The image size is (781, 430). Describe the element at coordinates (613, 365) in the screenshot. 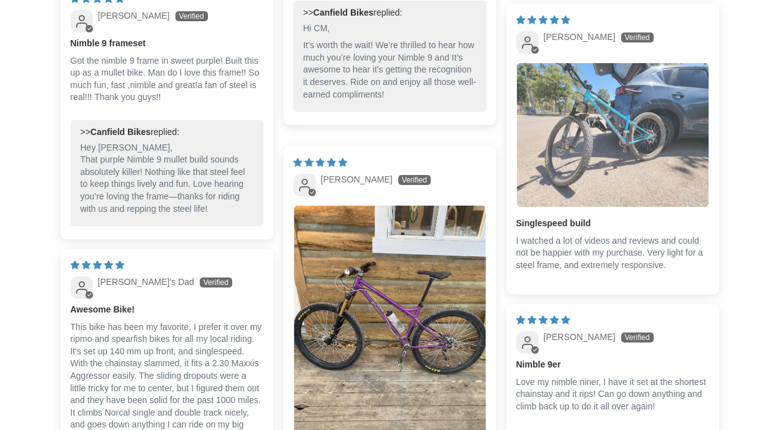

I see `b: Nimble 9er` at that location.